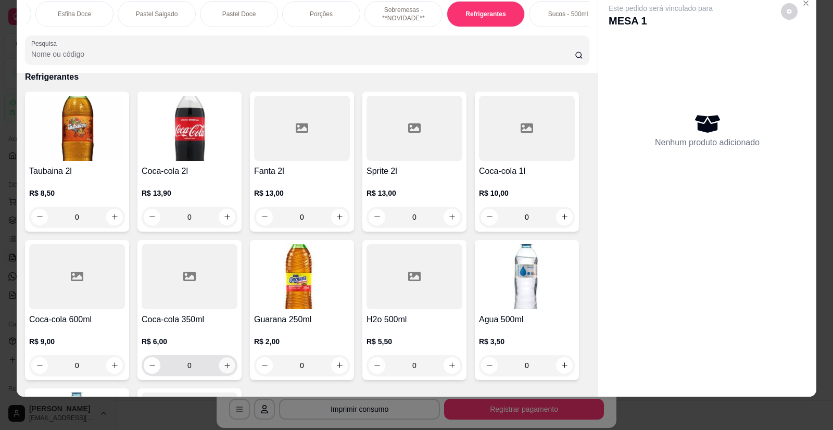 Image resolution: width=833 pixels, height=430 pixels. What do you see at coordinates (77, 171) in the screenshot?
I see `h4: Taubaina 2l` at bounding box center [77, 171].